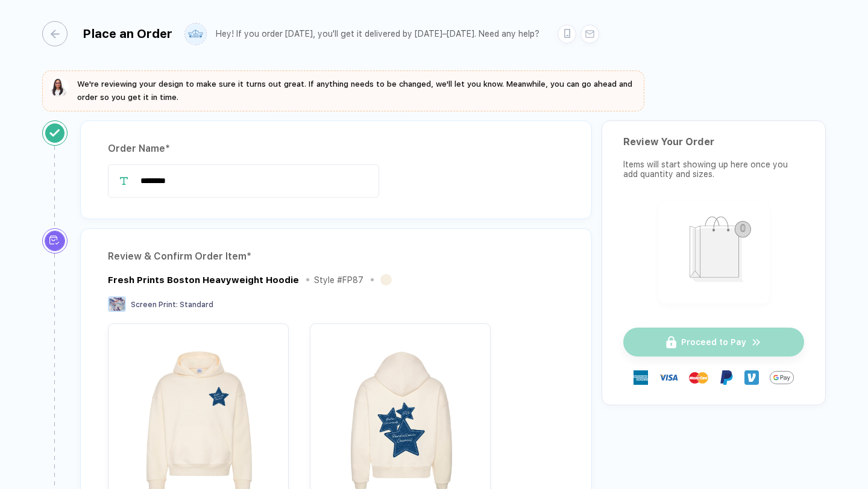  Describe the element at coordinates (714, 170) in the screenshot. I see `div: Items will start showing up here once you add quantity and sizes.` at that location.